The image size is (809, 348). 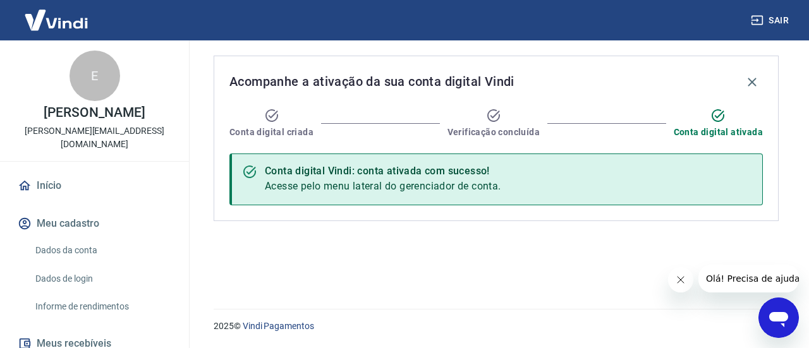 I want to click on span: Conta digital ativada, so click(x=718, y=132).